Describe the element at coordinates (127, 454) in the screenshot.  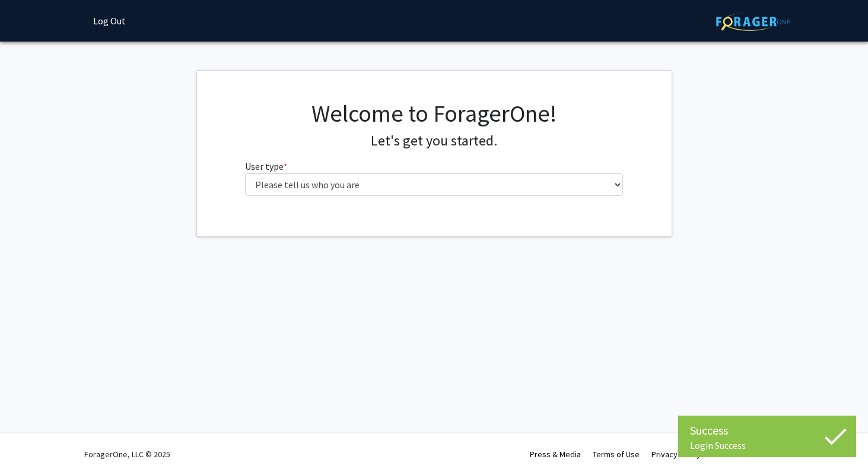
I see `div: ForagerOne, LLC © 2025` at that location.